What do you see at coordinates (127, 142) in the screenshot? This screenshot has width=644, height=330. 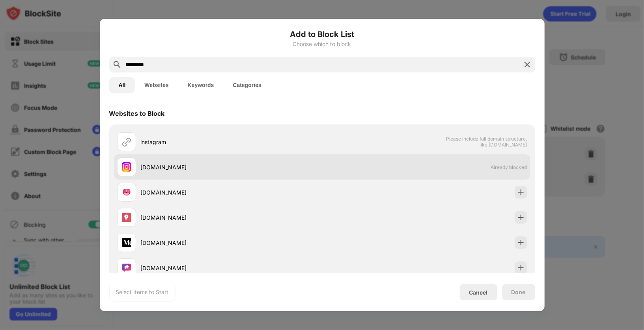 I see `img: url.svg` at bounding box center [127, 142].